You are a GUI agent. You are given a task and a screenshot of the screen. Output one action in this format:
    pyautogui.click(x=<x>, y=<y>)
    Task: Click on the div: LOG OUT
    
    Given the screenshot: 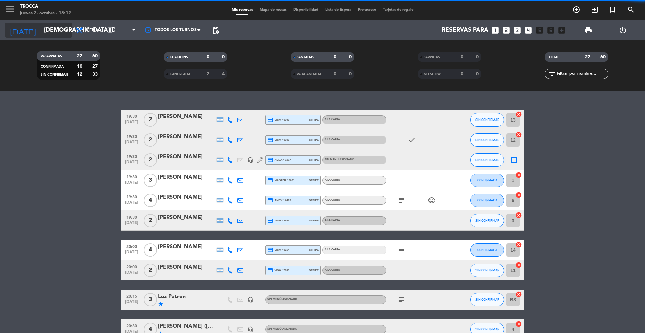 What is the action you would take?
    pyautogui.click(x=623, y=30)
    